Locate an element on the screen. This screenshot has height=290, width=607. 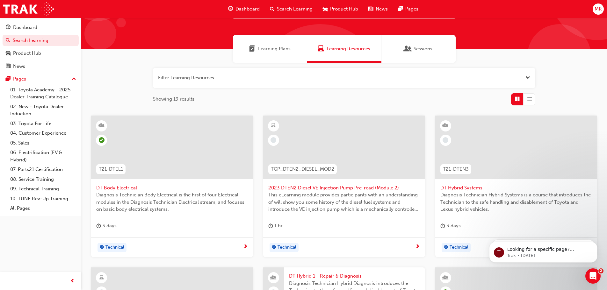
span: Open the filter is located at coordinates (527, 78).